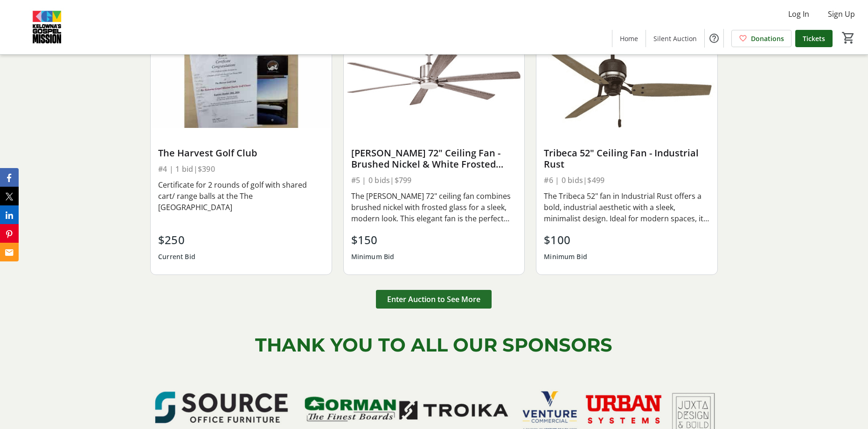  Describe the element at coordinates (761, 39) in the screenshot. I see `a: Donations` at that location.